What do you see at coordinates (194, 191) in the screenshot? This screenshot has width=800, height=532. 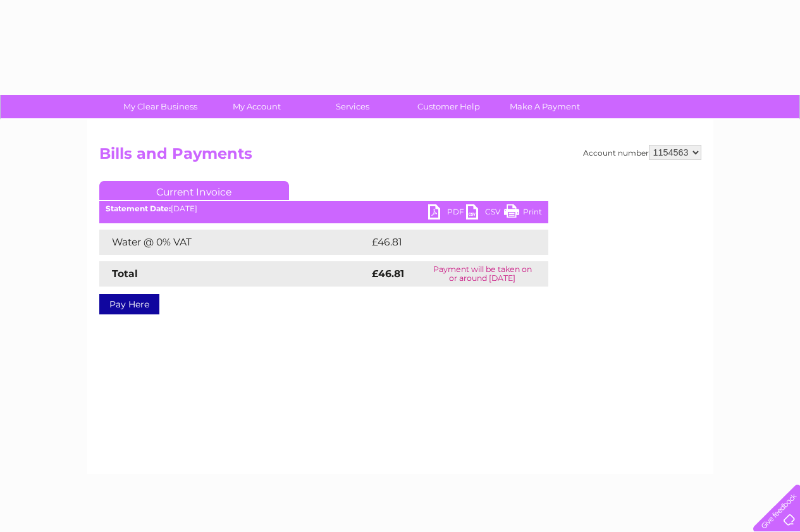 I see `a: Current Invoice` at bounding box center [194, 191].